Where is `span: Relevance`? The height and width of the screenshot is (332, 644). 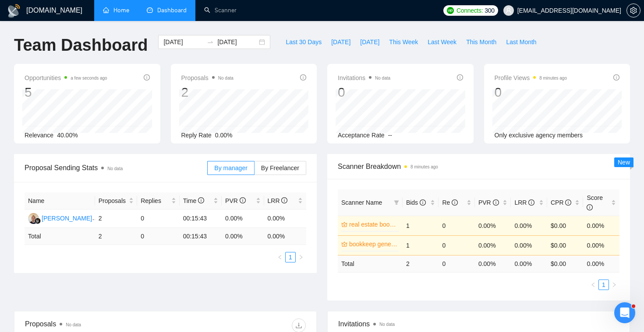 span: Relevance is located at coordinates (39, 135).